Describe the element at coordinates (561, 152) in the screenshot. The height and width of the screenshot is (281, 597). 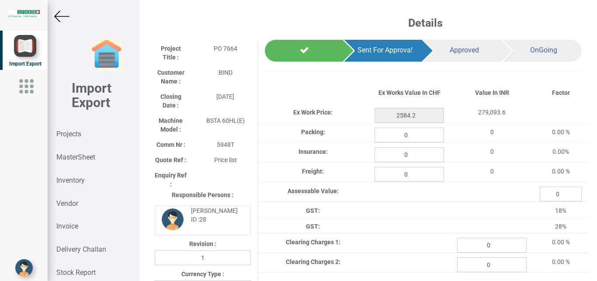
I see `span: 0.00%` at that location.